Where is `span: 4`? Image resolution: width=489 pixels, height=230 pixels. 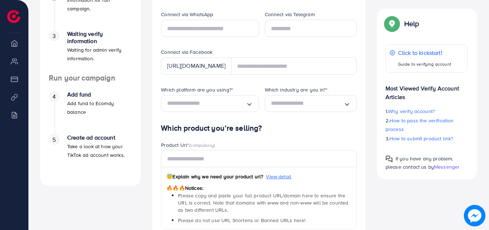 span: 4 is located at coordinates (54, 97).